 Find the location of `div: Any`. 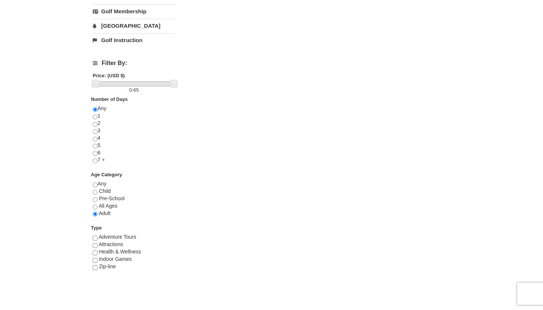

div: Any is located at coordinates (134, 202).